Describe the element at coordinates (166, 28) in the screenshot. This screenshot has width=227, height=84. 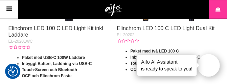
I see `a: Elinchrom LED 100 C LED Light Dual Kit` at that location.